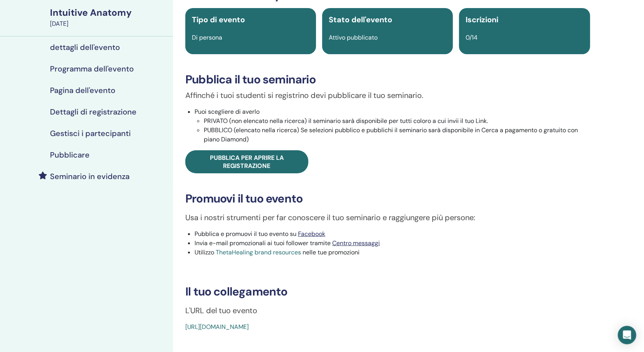 The width and height of the screenshot is (644, 352). Describe the element at coordinates (218, 20) in the screenshot. I see `span: Tipo di evento` at that location.